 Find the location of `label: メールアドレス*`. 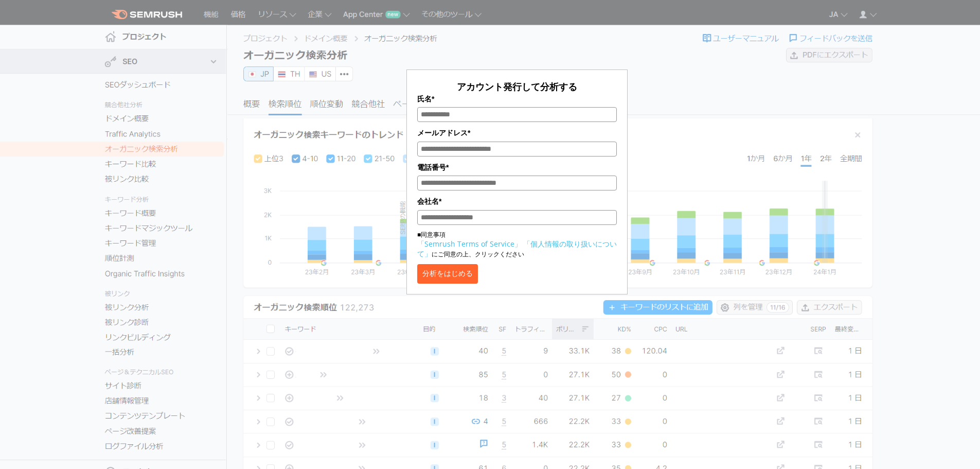

label: メールアドレス* is located at coordinates (517, 133).